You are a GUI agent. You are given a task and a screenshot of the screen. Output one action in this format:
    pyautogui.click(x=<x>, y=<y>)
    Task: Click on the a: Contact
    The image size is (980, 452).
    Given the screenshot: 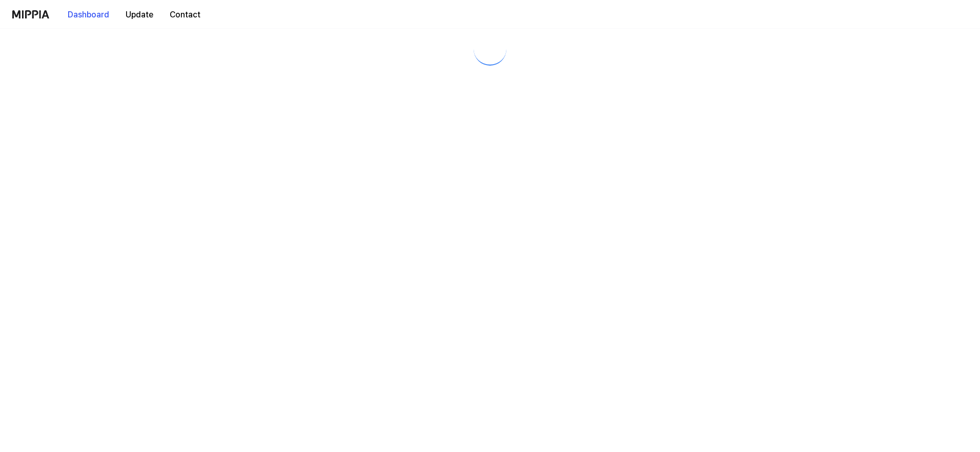 What is the action you would take?
    pyautogui.click(x=185, y=15)
    